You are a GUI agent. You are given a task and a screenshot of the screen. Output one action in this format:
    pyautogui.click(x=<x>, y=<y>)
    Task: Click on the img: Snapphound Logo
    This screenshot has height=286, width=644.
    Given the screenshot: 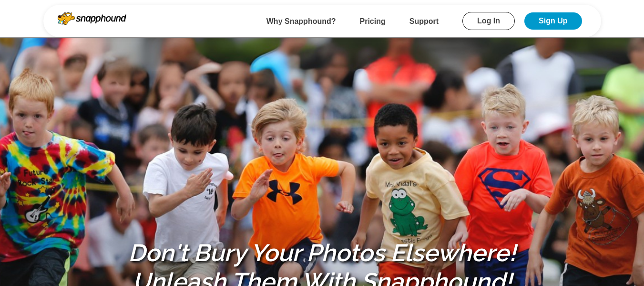 What is the action you would take?
    pyautogui.click(x=92, y=19)
    